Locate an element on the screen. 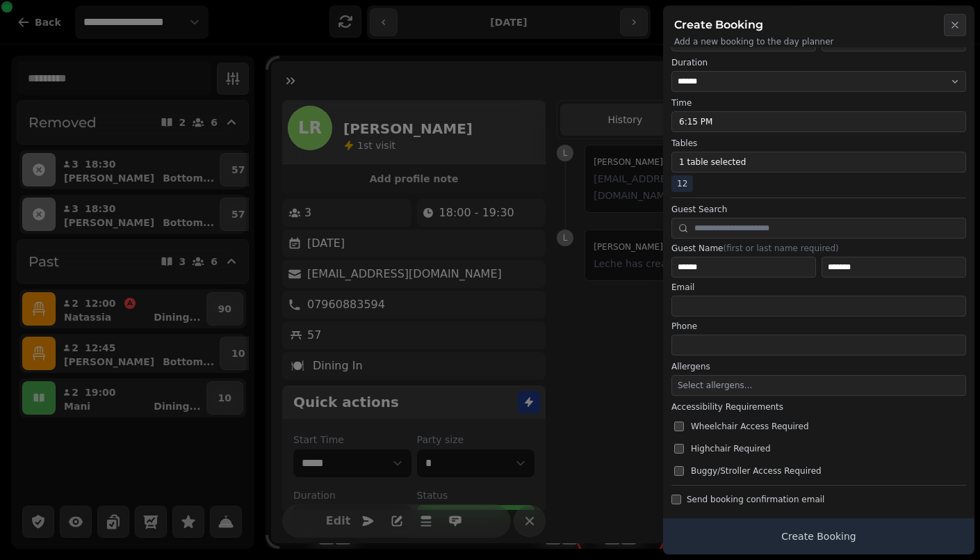  input: Highchair Required is located at coordinates (679, 448).